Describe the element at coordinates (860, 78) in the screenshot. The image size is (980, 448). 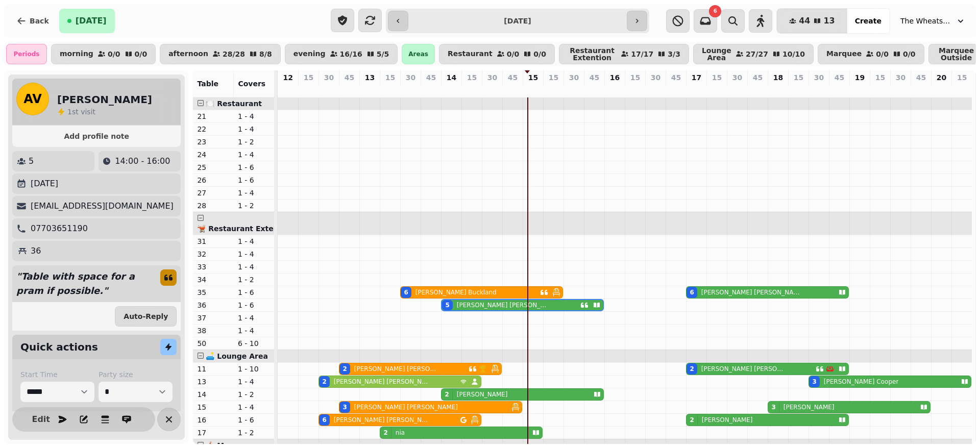
I see `p: 19` at that location.